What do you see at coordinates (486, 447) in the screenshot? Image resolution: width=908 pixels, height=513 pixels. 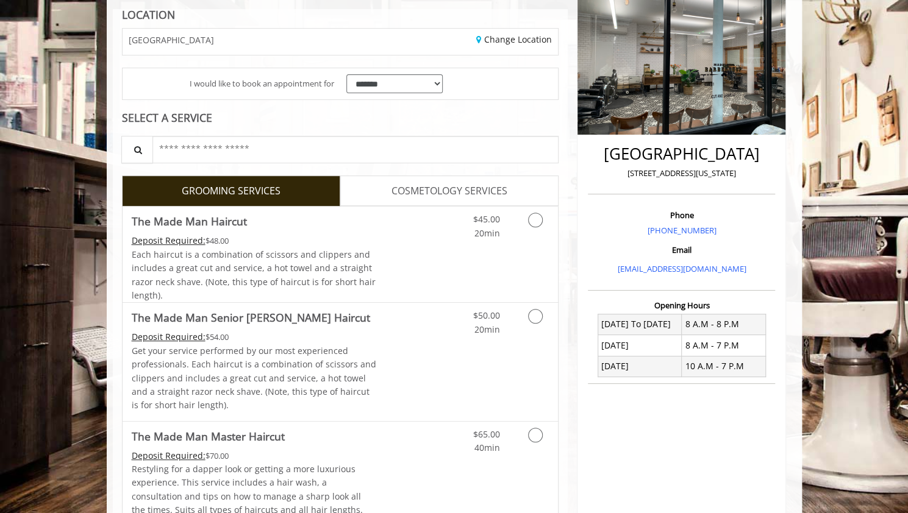 I see `span: 40min` at bounding box center [486, 447].